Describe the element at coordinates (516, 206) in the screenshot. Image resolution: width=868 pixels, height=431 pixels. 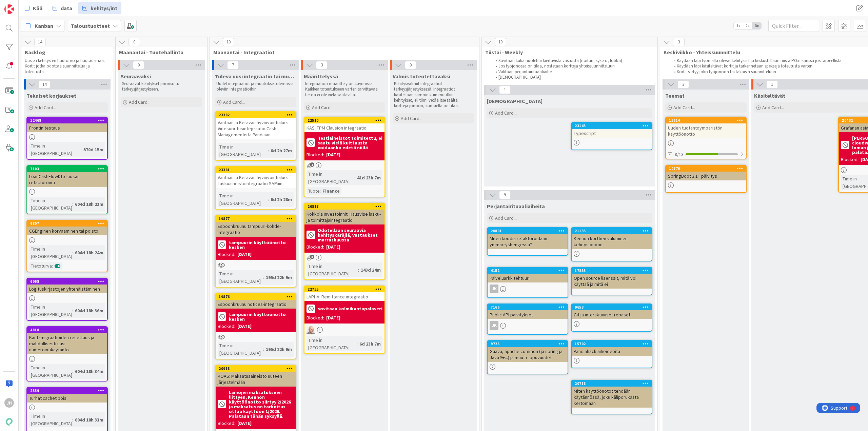
I see `span: Perjantairituaaliaiheita` at that location.